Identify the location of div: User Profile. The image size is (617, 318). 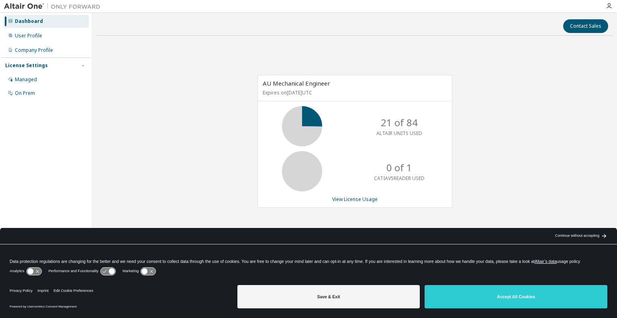
(29, 36).